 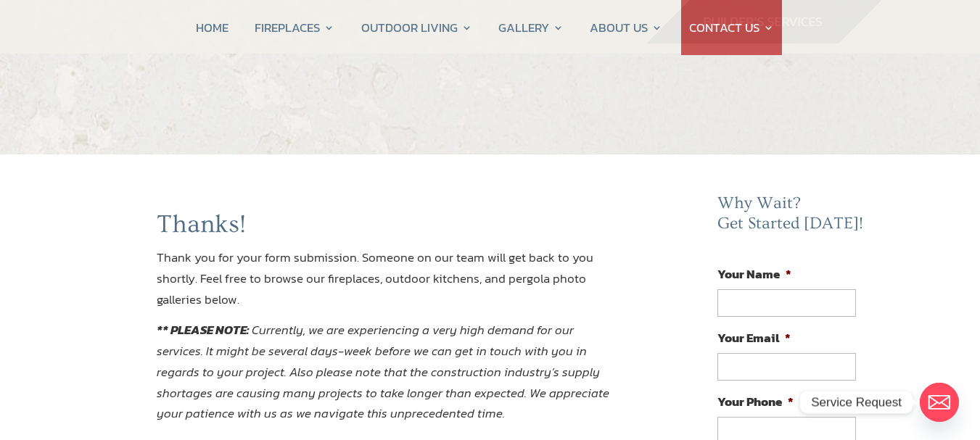 I want to click on a: Email, so click(x=939, y=402).